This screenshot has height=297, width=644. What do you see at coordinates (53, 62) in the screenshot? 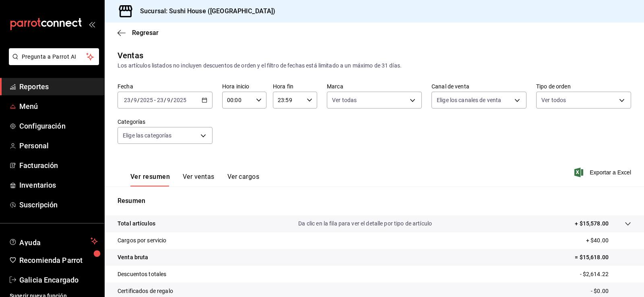
I see `a: Pregunta a Parrot AI` at bounding box center [53, 62].